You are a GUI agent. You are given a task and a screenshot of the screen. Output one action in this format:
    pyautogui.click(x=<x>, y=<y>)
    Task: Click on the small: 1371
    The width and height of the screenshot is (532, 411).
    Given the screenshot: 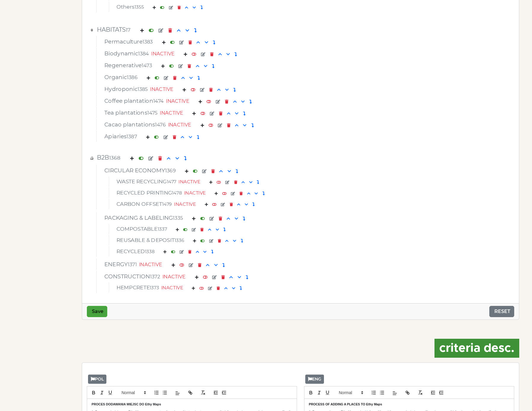 What is the action you would take?
    pyautogui.click(x=132, y=265)
    